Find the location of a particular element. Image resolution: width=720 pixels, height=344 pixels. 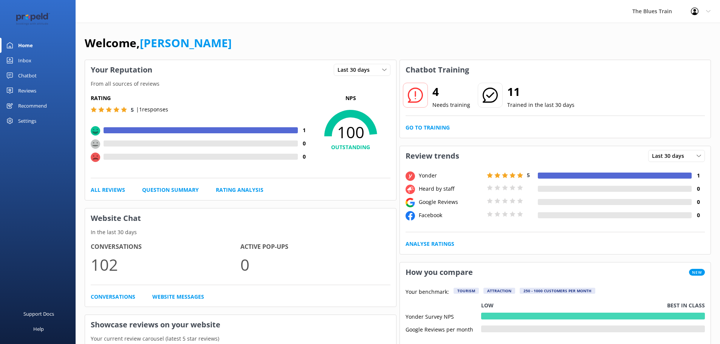

p: NPS is located at coordinates (351, 98).